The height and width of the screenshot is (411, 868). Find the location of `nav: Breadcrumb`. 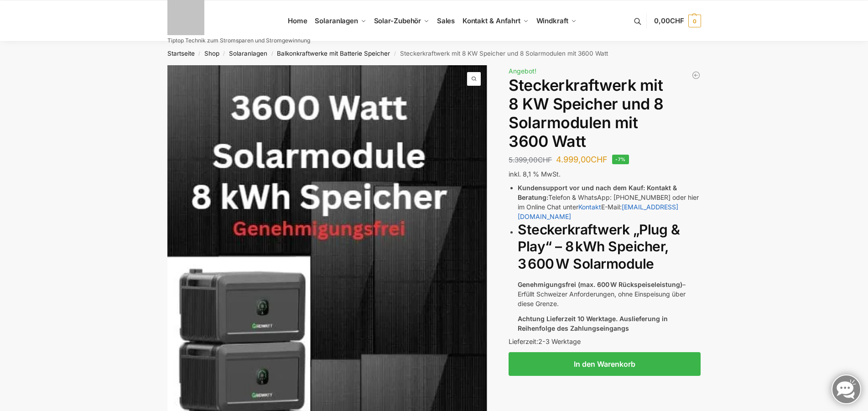

nav: Breadcrumb is located at coordinates (433, 54).